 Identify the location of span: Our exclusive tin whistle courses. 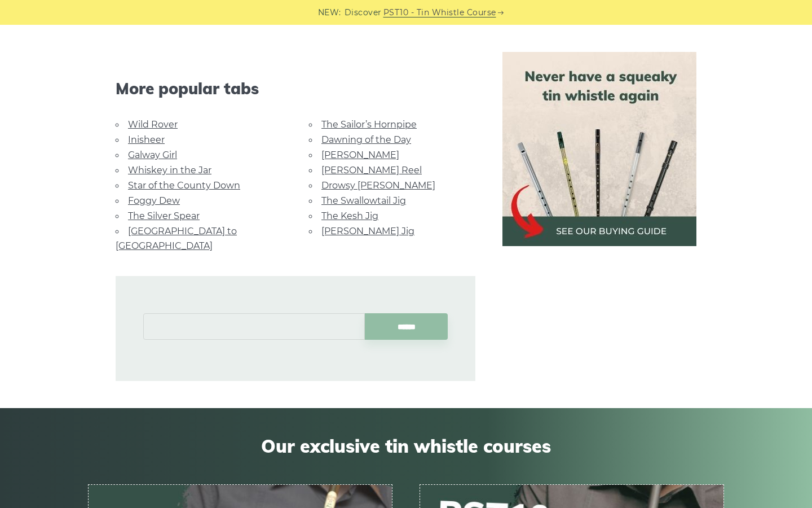
(406, 446).